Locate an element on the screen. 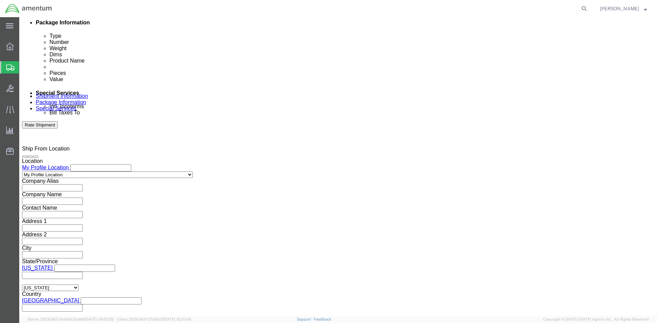 Image resolution: width=657 pixels, height=323 pixels. span: Client: 2025.18.0-27d3021 is located at coordinates (154, 319).